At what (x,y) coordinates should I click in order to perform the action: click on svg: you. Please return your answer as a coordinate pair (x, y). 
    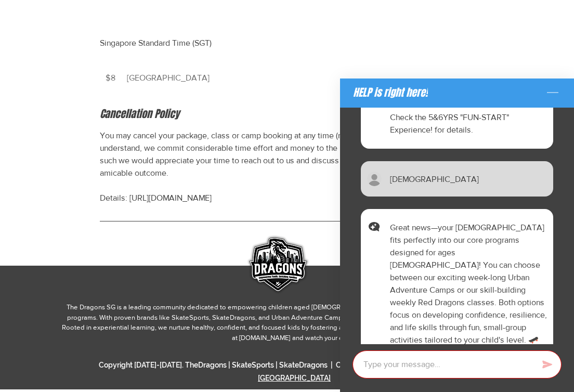
    Looking at the image, I should click on (374, 179).